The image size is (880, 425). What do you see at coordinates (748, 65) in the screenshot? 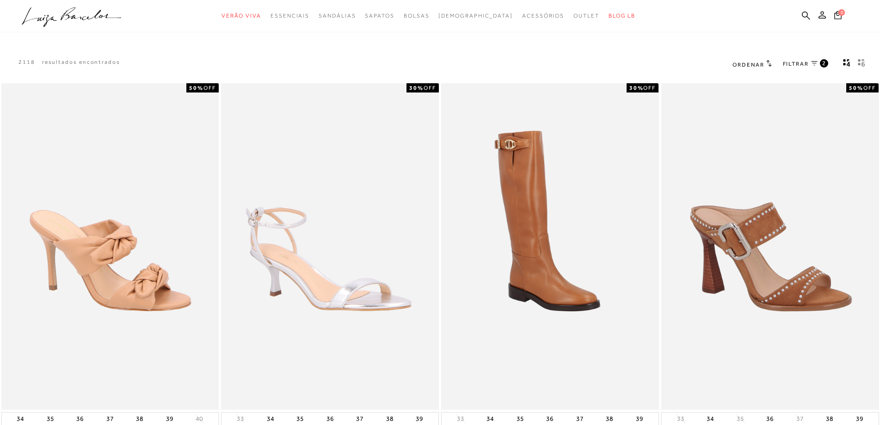
I see `span: Ordenar` at bounding box center [748, 65].